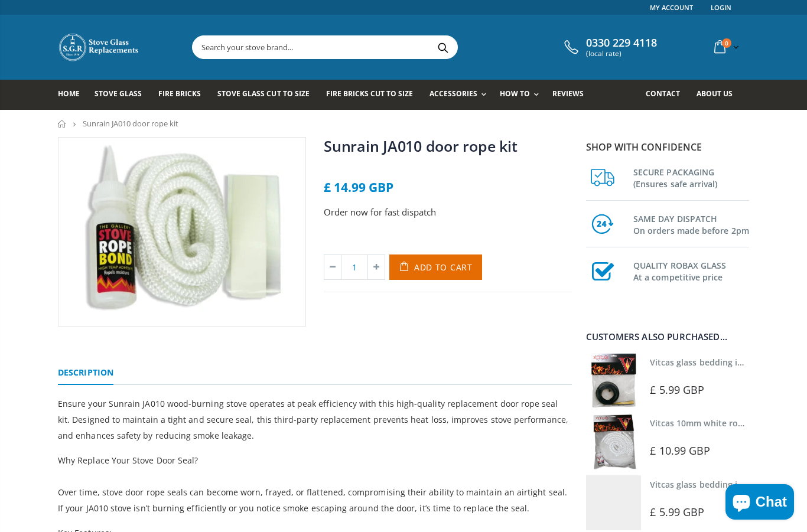 The height and width of the screenshot is (532, 807). I want to click on a: About us, so click(719, 94).